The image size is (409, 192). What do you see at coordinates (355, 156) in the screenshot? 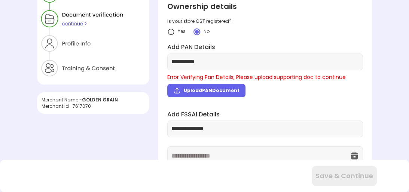
I see `img: OcXK764TI_dg1n3pJKAFuNcYfYqBKGvmbXteblFrPew4KBASBbPUoKPFDRZzLe5z5khKOkBCrBseVNl8W_Mqhk0wgJF92Dyy9...` at bounding box center [355, 156].